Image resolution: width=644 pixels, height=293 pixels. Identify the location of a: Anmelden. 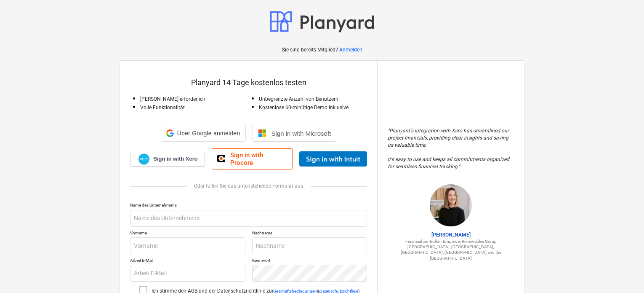
(350, 50).